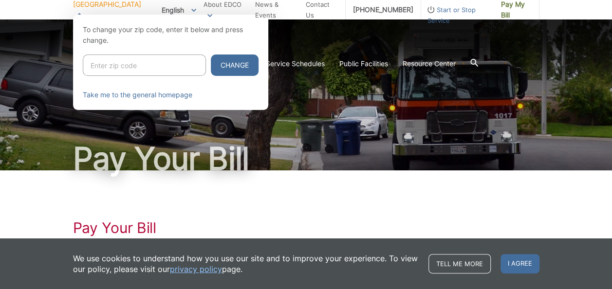 Image resolution: width=612 pixels, height=289 pixels. I want to click on button: Change, so click(235, 65).